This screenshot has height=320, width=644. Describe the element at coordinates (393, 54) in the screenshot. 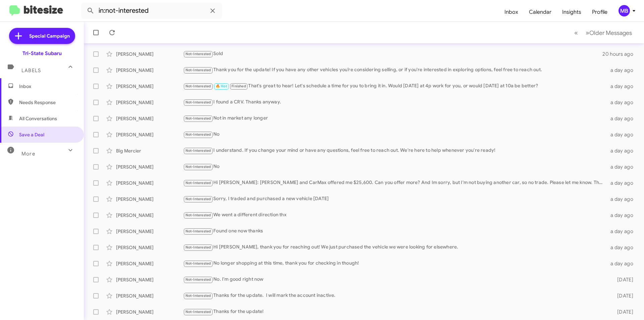

I see `div: Sold` at that location.